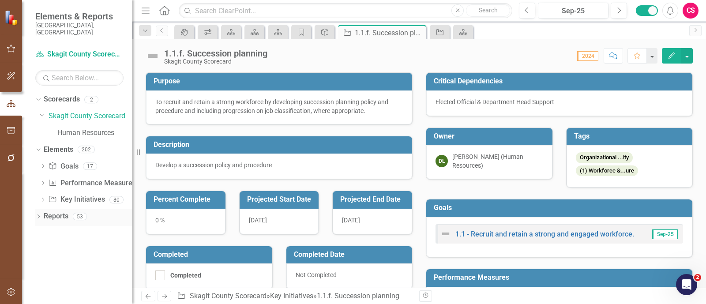  What do you see at coordinates (560, 81) in the screenshot?
I see `h3: Critical Dependencies` at bounding box center [560, 81].